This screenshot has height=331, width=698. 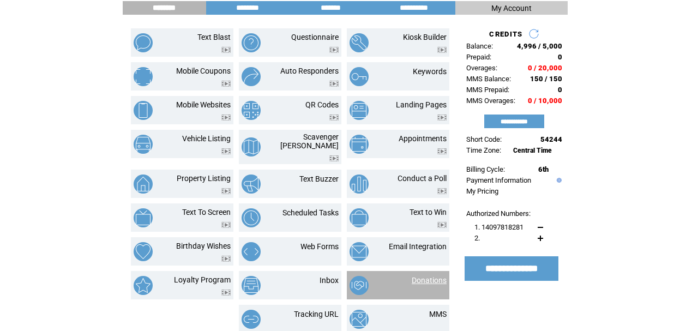 What do you see at coordinates (532, 151) in the screenshot?
I see `span: Central Time` at bounding box center [532, 151].